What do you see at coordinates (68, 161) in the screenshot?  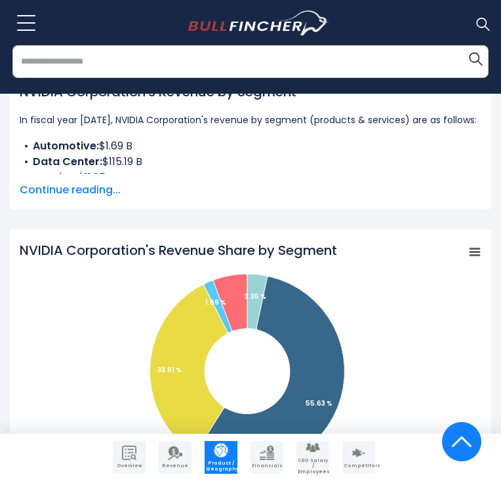 I see `b: Data Center:` at bounding box center [68, 161].